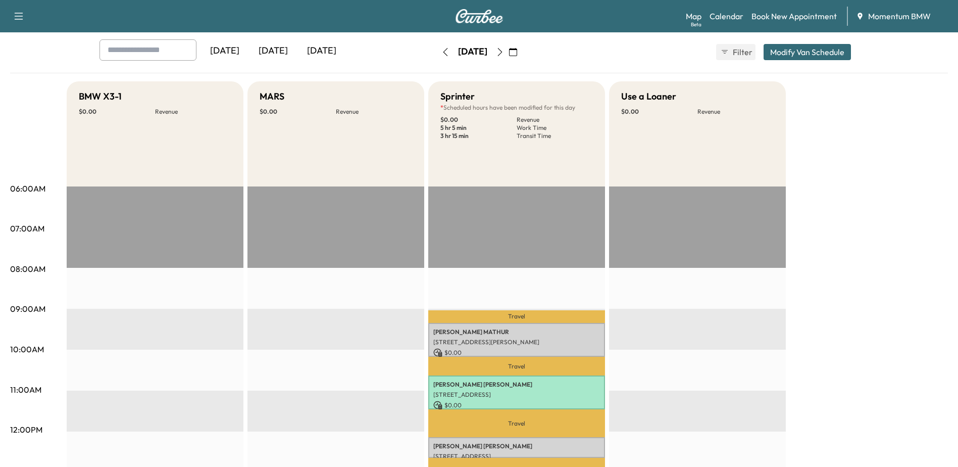  What do you see at coordinates (696, 24) in the screenshot?
I see `div: Beta` at bounding box center [696, 24].